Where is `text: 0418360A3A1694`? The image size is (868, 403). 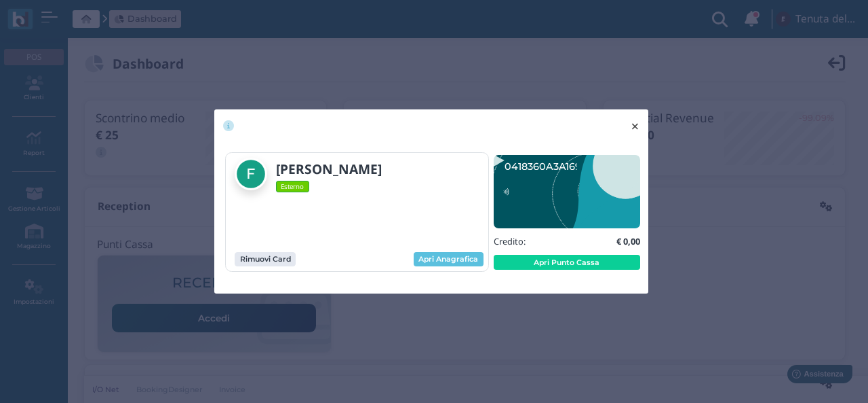 text: 0418360A3A1694 is located at coordinates (546, 165).